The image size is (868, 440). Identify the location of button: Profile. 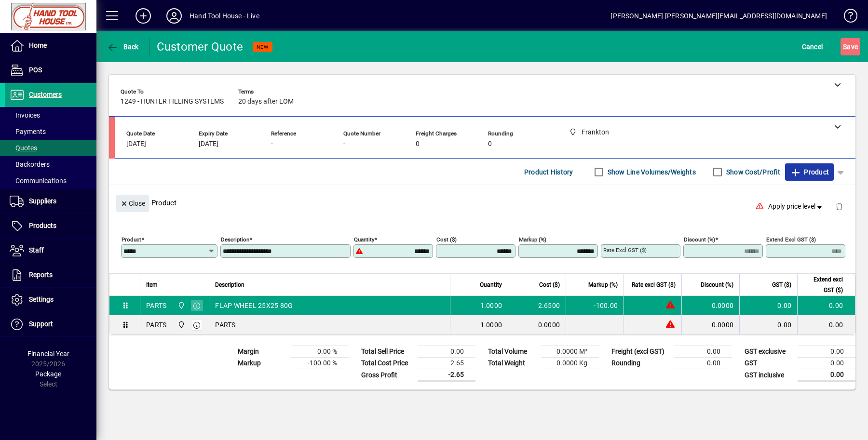
(174, 16).